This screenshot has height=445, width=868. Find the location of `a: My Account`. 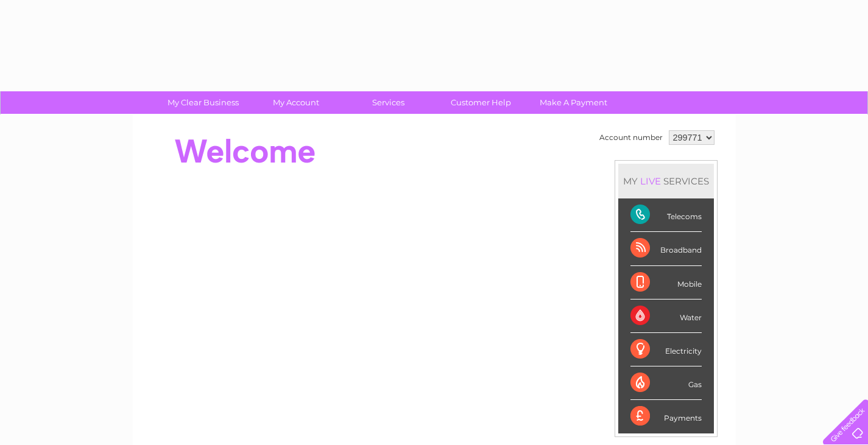

a: My Account is located at coordinates (295, 103).